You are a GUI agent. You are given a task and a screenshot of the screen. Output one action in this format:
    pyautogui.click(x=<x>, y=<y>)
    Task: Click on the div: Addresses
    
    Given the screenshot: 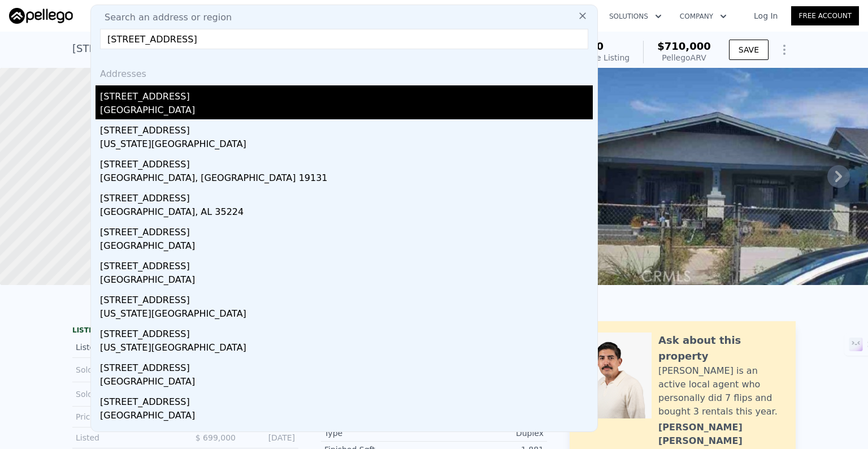 What is the action you would take?
    pyautogui.click(x=344, y=72)
    